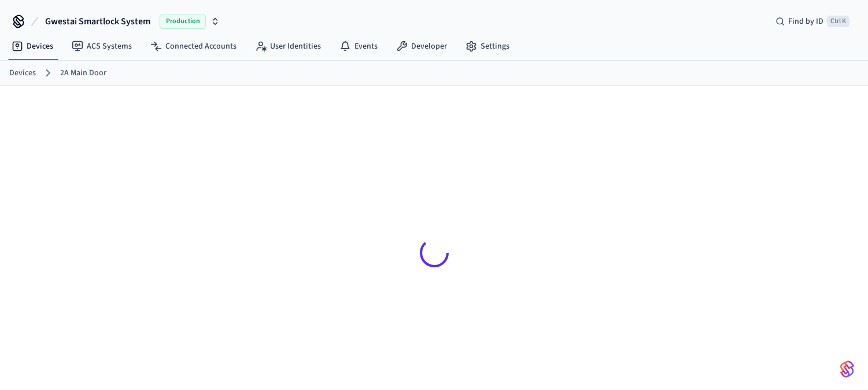  What do you see at coordinates (183, 21) in the screenshot?
I see `span: Production` at bounding box center [183, 21].